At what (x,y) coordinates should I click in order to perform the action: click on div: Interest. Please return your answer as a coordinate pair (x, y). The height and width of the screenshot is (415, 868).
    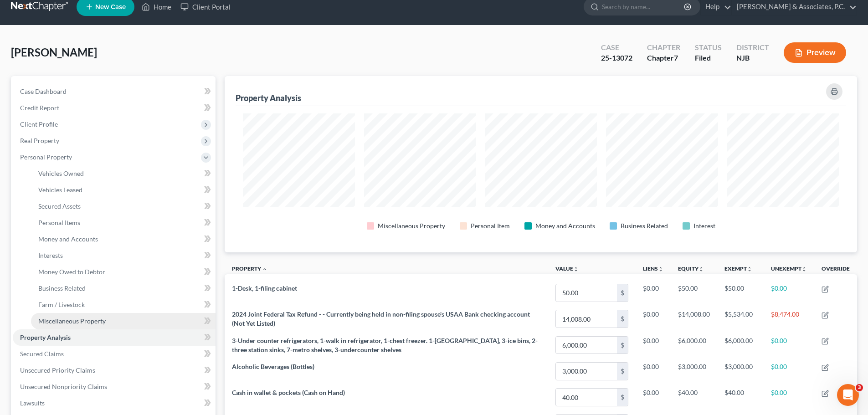
    Looking at the image, I should click on (704, 227).